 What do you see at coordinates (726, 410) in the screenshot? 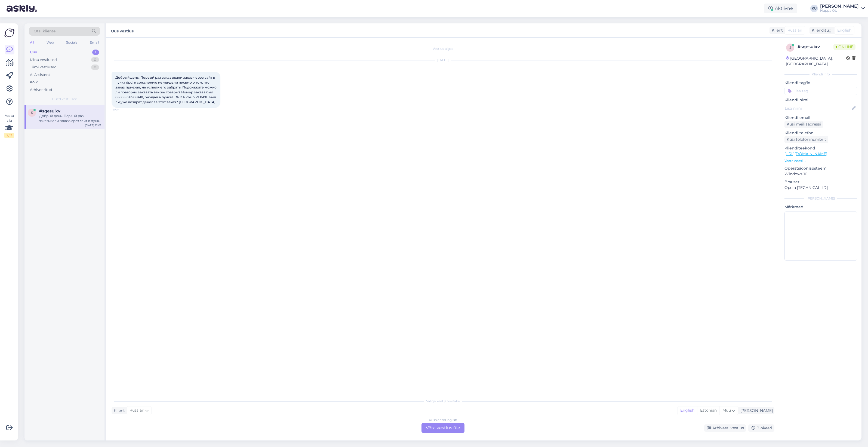
I see `span: Muu` at bounding box center [726, 410].